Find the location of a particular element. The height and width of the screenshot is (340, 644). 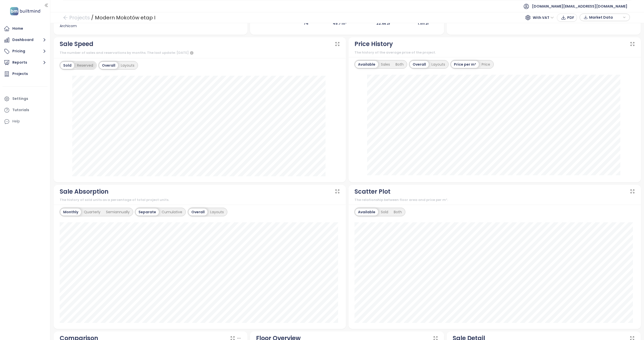

b: 1.1m zł is located at coordinates (423, 23).